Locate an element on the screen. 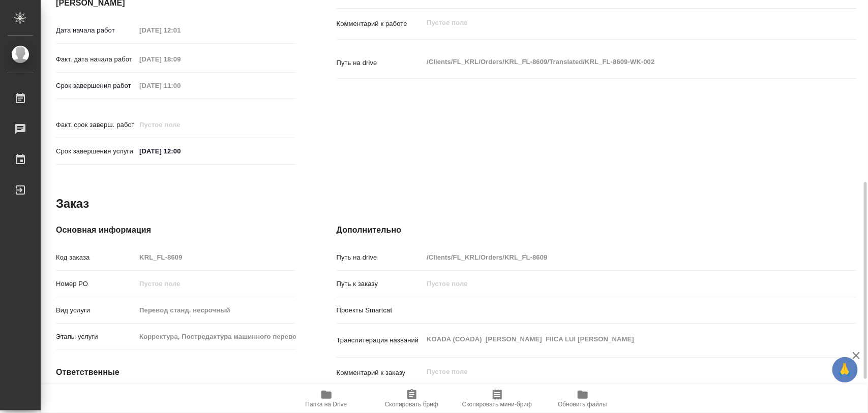 This screenshot has width=868, height=413. span: Скопировать мини-бриф is located at coordinates (497, 405).